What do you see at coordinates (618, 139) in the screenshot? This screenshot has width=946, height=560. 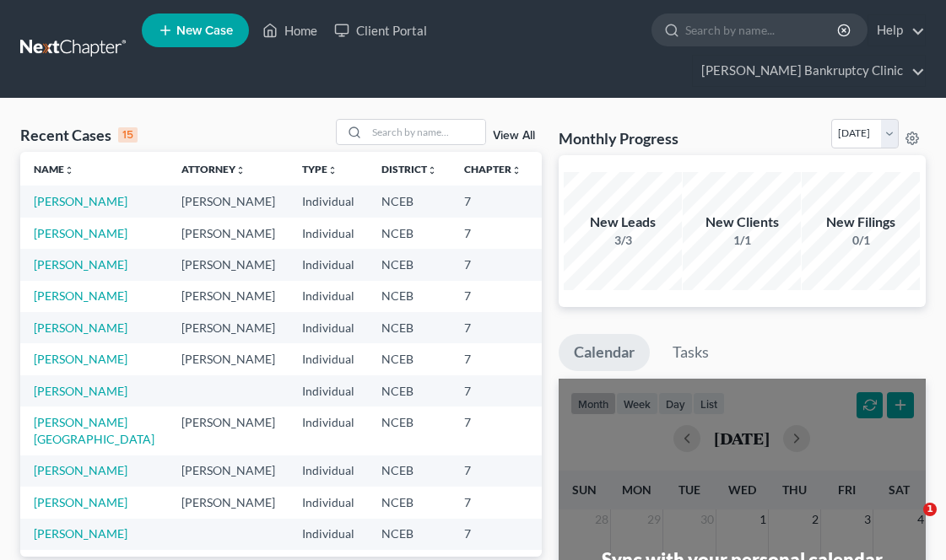 I see `h3: Monthly Progress` at bounding box center [618, 139].